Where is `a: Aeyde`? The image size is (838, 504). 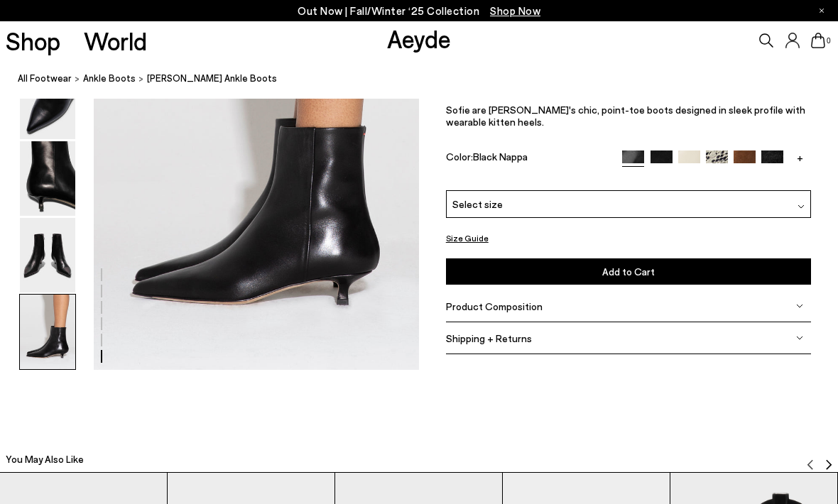 a: Aeyde is located at coordinates (419, 39).